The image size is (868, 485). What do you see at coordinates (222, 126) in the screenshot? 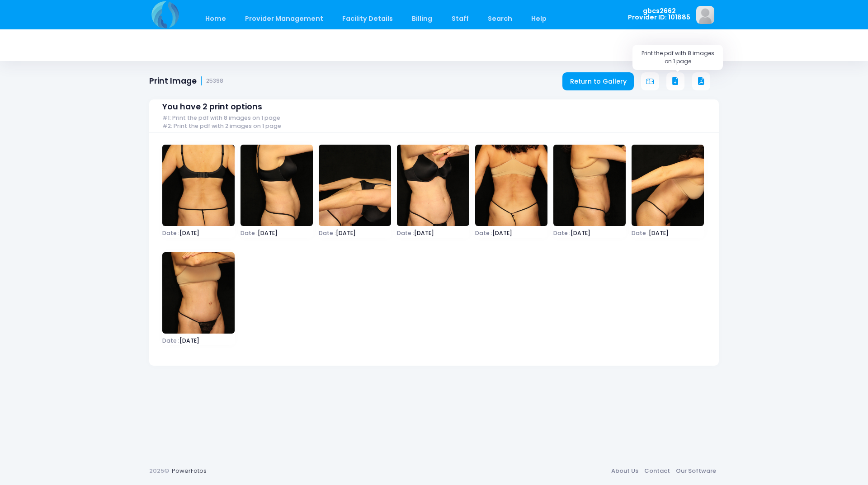
I see `span: #2: Print the pdf with 2 images on 1 page` at bounding box center [222, 126].